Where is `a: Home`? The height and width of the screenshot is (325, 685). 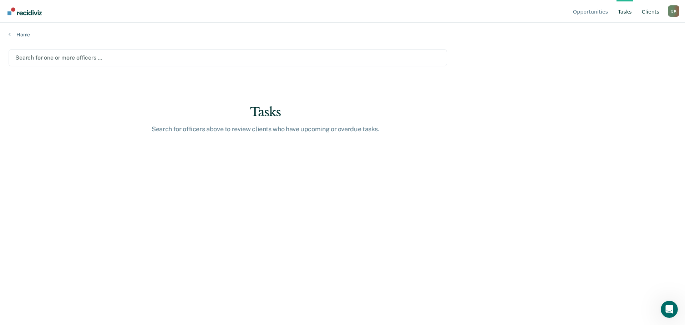 a: Home is located at coordinates (342, 35).